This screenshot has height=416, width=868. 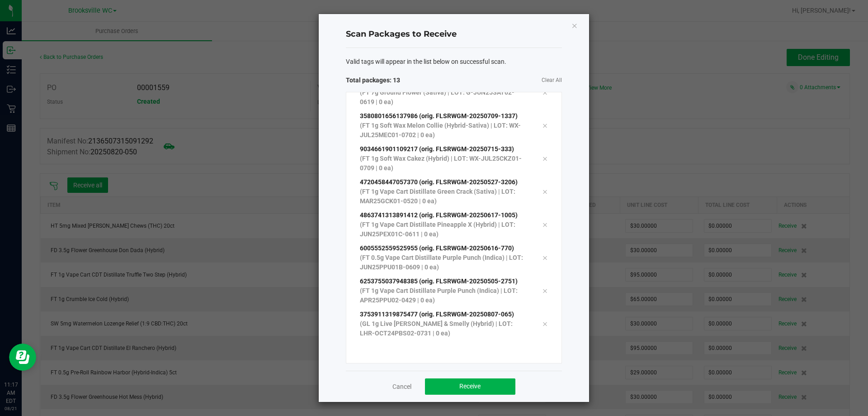 I want to click on button: Receive, so click(x=470, y=386).